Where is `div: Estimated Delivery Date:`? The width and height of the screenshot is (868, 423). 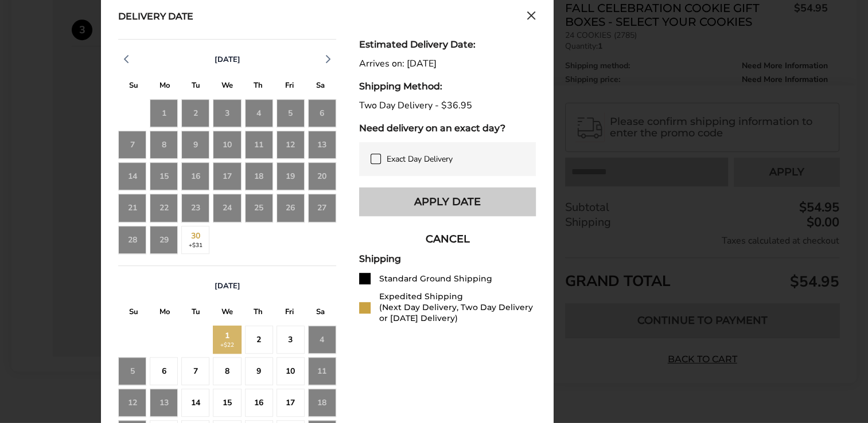 div: Estimated Delivery Date: is located at coordinates (447, 44).